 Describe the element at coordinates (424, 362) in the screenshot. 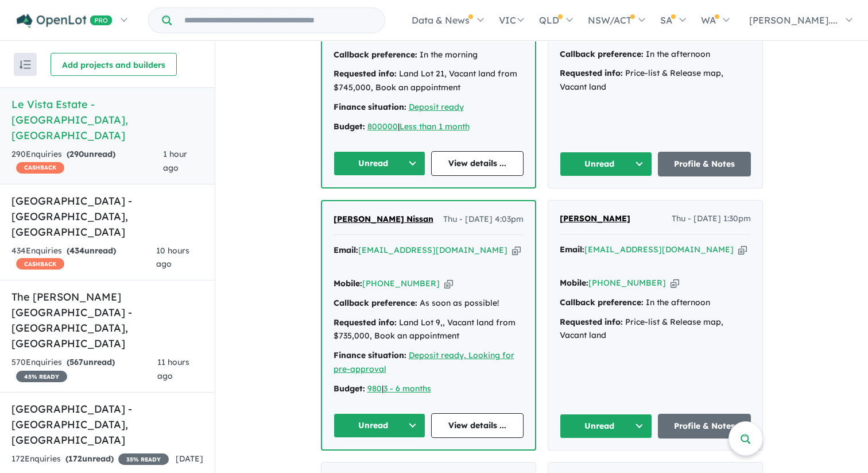

I see `a: Deposit ready, Looking for pre-approval` at that location.